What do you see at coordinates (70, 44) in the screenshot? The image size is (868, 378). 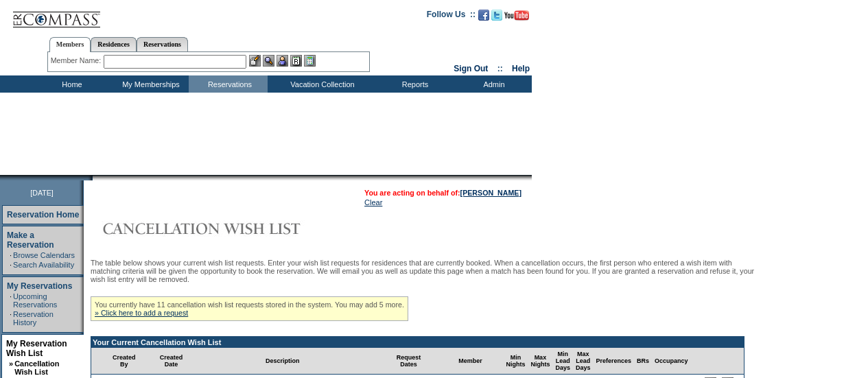 I see `a: Members` at bounding box center [70, 44].